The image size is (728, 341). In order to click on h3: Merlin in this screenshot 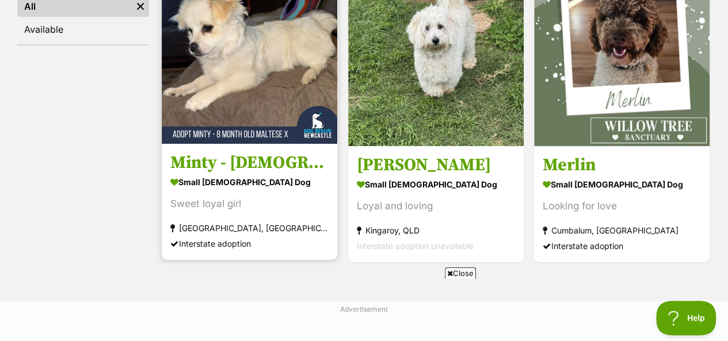, I will do `click(621, 165)`.